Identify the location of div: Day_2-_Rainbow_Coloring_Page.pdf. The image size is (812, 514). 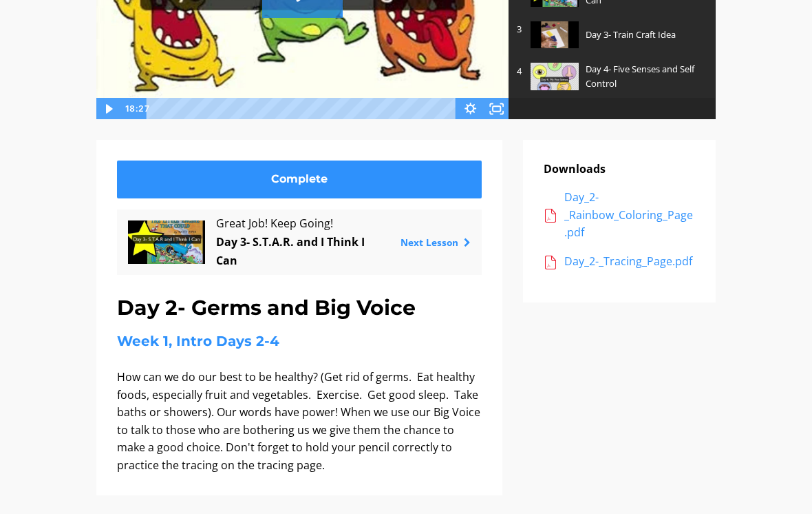
(630, 215).